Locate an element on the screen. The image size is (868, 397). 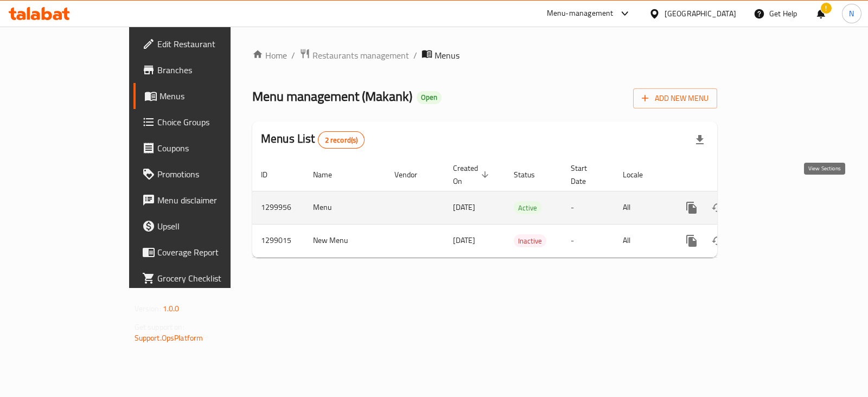
span: ID is located at coordinates (272, 175).